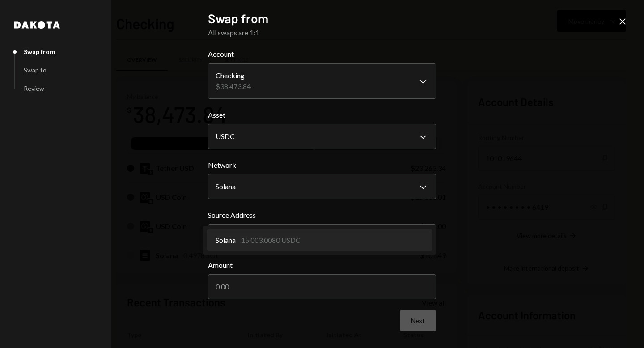  What do you see at coordinates (322, 187) in the screenshot?
I see `button: Network` at bounding box center [322, 187].